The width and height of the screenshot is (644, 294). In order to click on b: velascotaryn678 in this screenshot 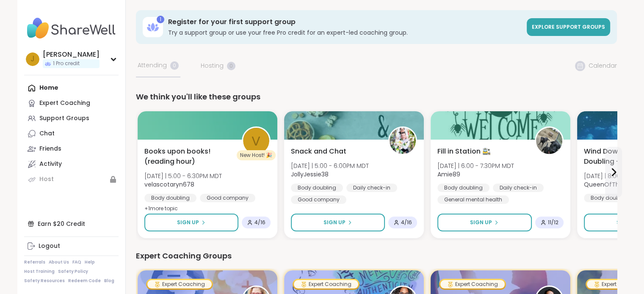, I will do `click(169, 184)`.